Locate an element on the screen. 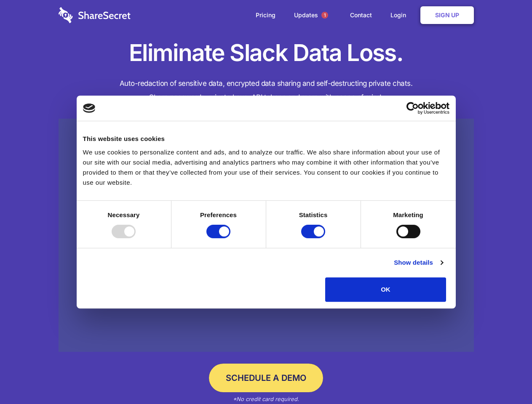 This screenshot has width=532, height=404. div: This website uses cookies is located at coordinates (266, 139).